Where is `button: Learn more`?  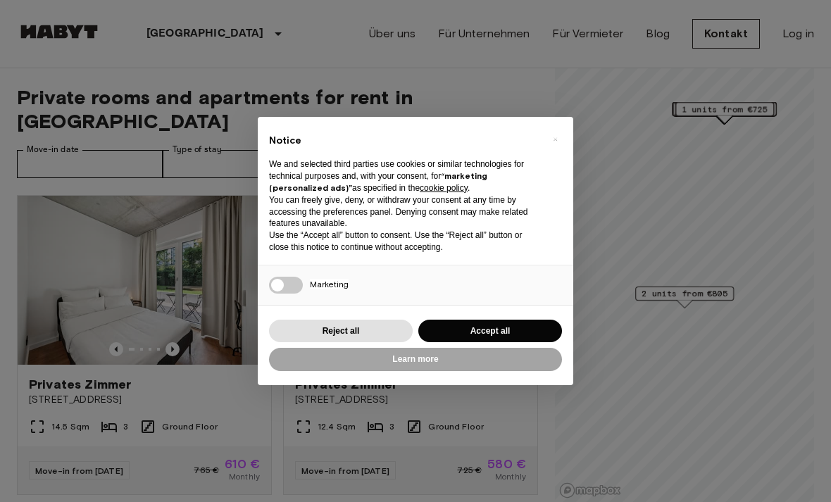 button: Learn more is located at coordinates (415, 359).